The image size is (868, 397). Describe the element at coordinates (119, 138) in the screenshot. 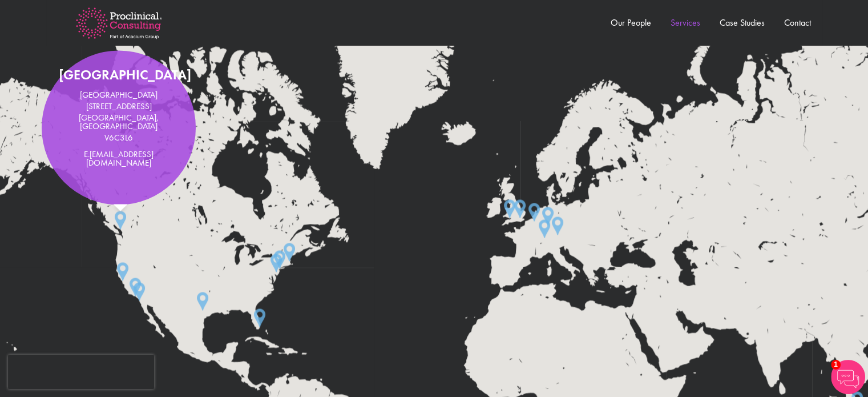

I see `p: V6C3L6` at that location.